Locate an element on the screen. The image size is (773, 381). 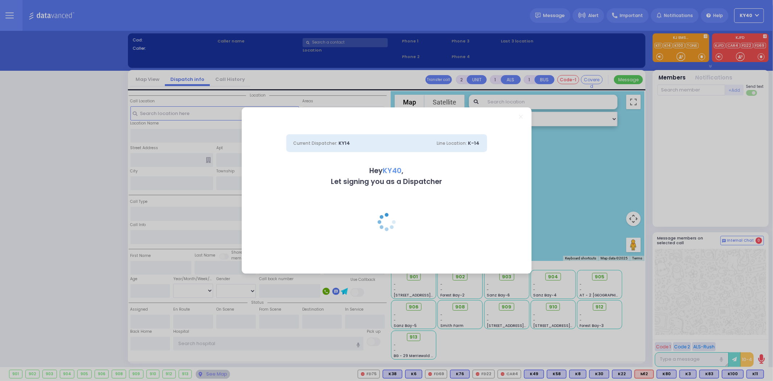
span: K-14 is located at coordinates (474, 143).